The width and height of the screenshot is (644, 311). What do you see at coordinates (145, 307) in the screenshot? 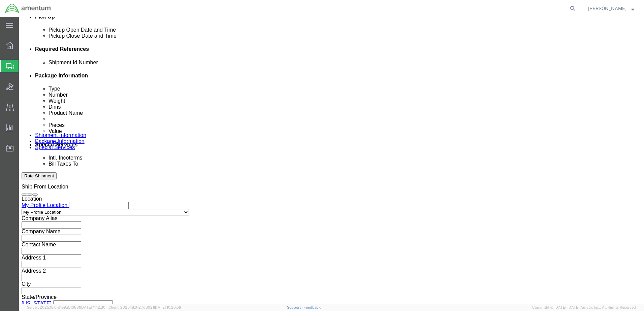
I see `span: Client: 2025.18.0-27d3021` at bounding box center [145, 307].